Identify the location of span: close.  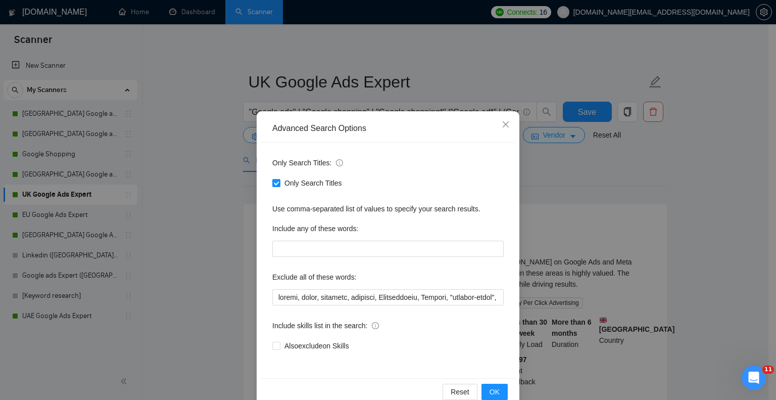
(506, 124).